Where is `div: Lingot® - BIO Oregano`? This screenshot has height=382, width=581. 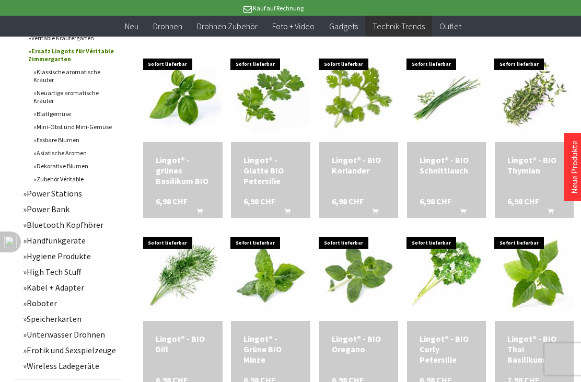 div: Lingot® - BIO Oregano is located at coordinates (359, 344).